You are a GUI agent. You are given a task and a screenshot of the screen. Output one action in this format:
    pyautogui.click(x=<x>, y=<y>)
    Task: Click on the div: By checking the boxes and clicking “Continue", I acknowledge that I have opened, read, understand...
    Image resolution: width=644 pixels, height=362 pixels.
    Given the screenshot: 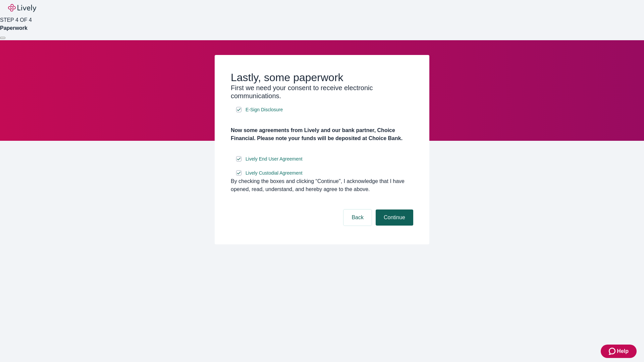 What is the action you would take?
    pyautogui.click(x=322, y=185)
    